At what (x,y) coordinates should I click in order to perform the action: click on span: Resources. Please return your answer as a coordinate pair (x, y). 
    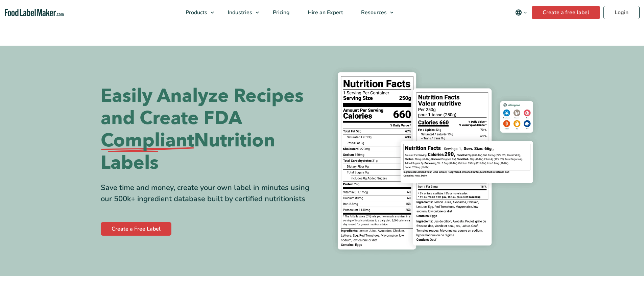
    Looking at the image, I should click on (373, 12).